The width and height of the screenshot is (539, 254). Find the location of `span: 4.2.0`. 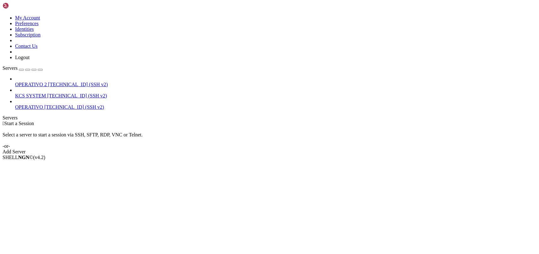

span: 4.2.0 is located at coordinates (39, 157).